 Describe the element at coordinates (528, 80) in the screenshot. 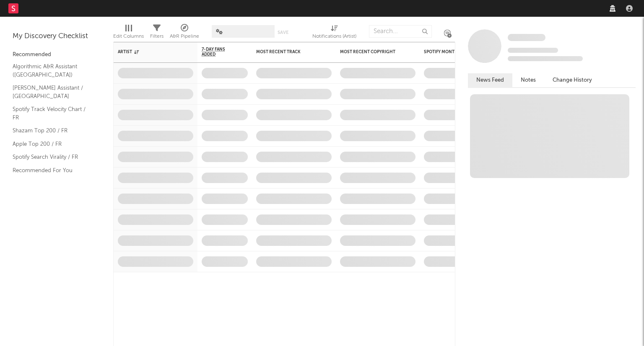

I see `button: Notes` at that location.